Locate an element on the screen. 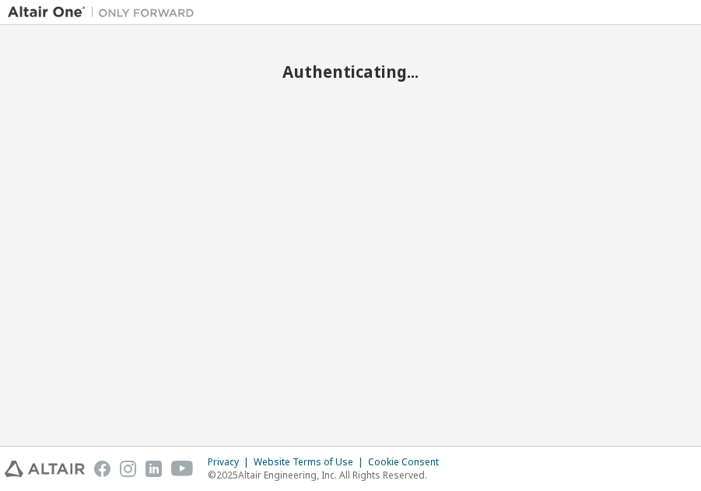 The width and height of the screenshot is (701, 491). img: linkedin.svg is located at coordinates (153, 469).